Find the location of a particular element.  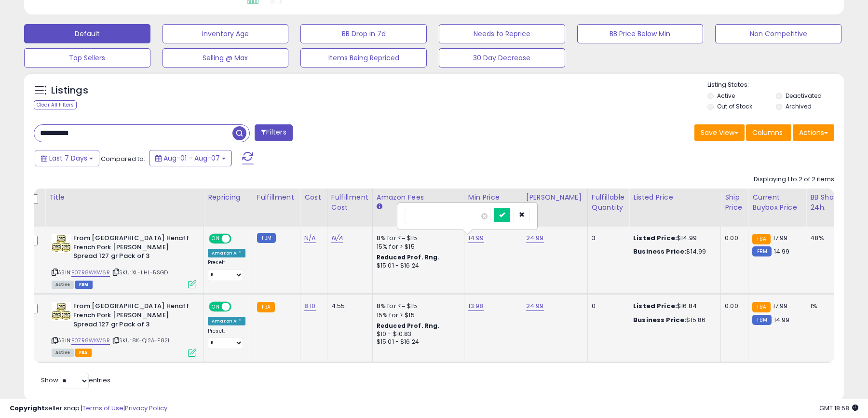

div: $16.84 is located at coordinates (673, 306).